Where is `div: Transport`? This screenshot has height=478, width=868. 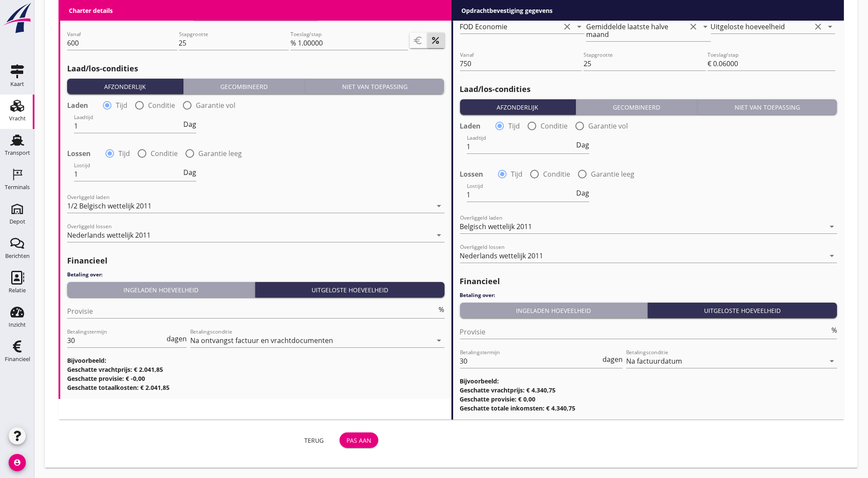 div: Transport is located at coordinates (17, 153).